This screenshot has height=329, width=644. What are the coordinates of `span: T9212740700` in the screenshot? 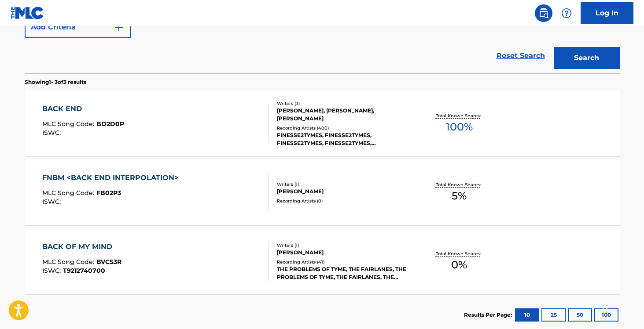 It's located at (84, 271).